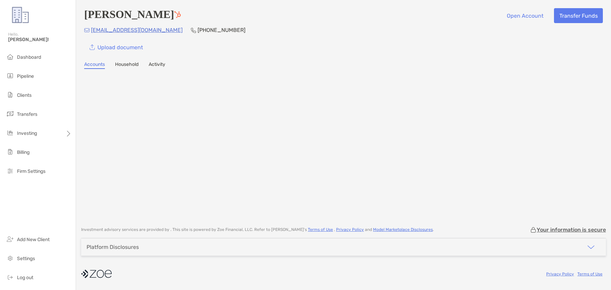 Image resolution: width=611 pixels, height=290 pixels. What do you see at coordinates (10, 258) in the screenshot?
I see `img: settings icon` at bounding box center [10, 258].